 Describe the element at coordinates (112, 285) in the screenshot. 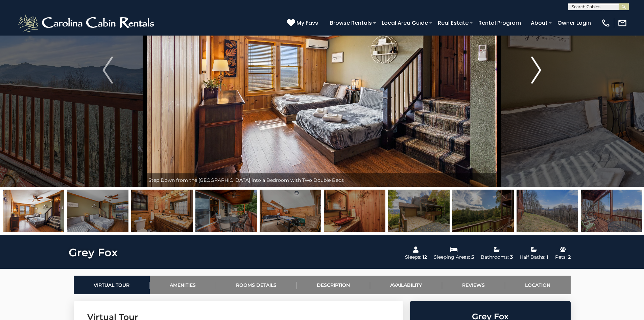

I see `a: Virtual Tour` at that location.